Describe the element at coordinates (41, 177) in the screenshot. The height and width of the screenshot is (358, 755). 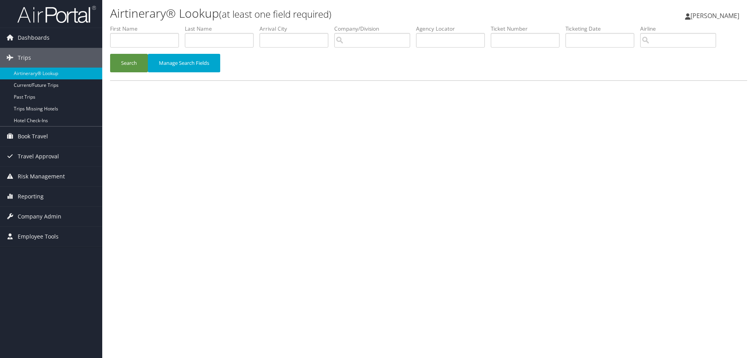
I see `span: Risk Management` at that location.